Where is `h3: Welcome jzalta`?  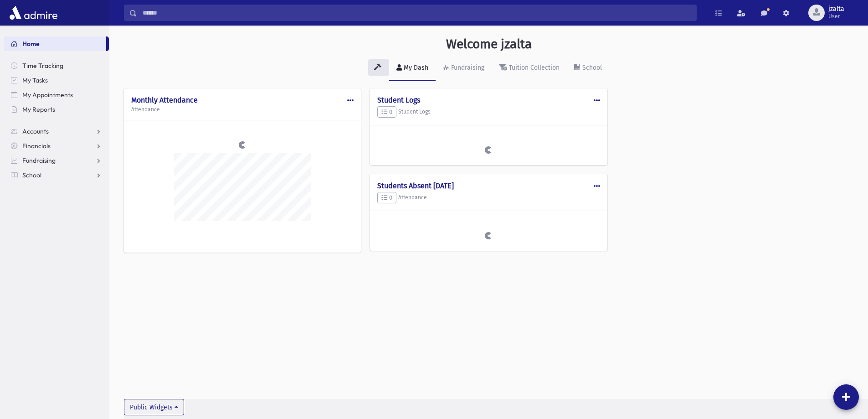 h3: Welcome jzalta is located at coordinates (489, 44).